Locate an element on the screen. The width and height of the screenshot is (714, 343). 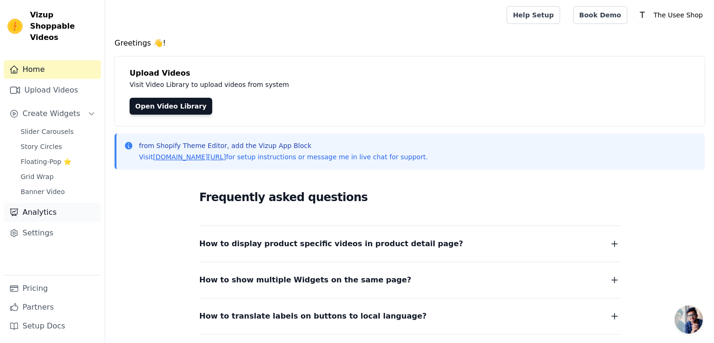
button: How to translate labels on buttons to local language? is located at coordinates (410, 316).